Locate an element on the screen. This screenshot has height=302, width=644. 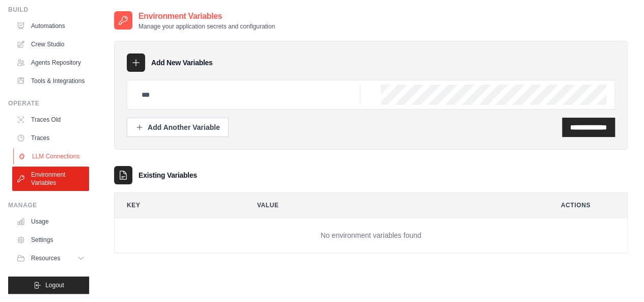
a: Usage is located at coordinates (51, 222).